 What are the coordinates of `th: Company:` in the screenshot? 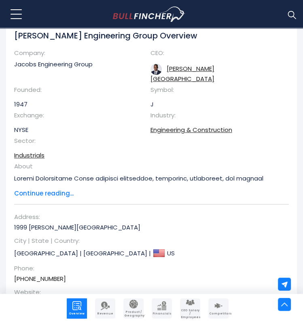 It's located at (36, 55).